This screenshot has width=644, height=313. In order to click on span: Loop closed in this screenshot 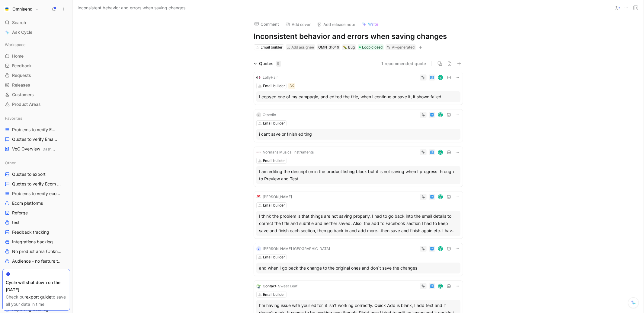, I will do `click(372, 47)`.